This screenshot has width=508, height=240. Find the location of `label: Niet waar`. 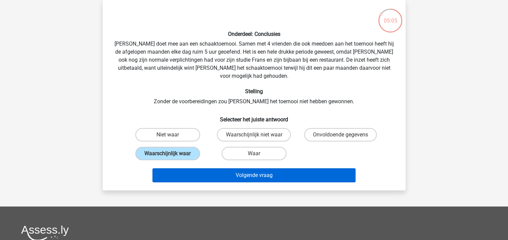

label: Niet waar is located at coordinates (168, 135).